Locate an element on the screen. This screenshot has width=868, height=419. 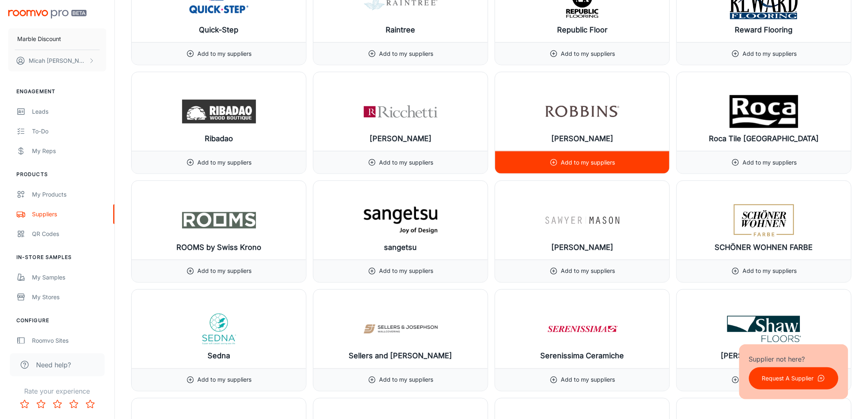
div: Leads is located at coordinates (69, 111).